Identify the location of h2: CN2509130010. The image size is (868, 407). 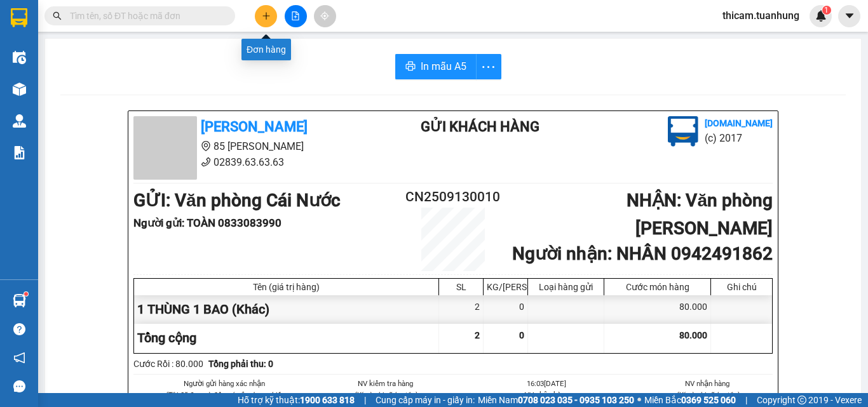
(453, 197).